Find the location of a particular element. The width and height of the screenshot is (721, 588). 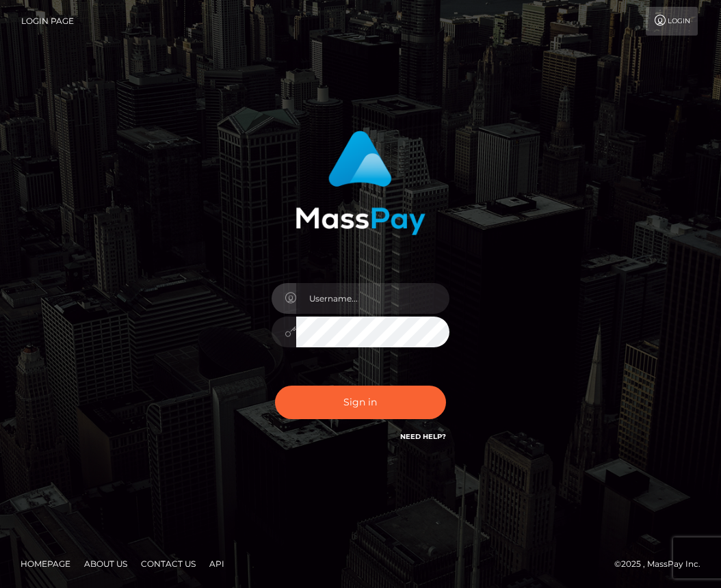

a: Login Page is located at coordinates (47, 21).